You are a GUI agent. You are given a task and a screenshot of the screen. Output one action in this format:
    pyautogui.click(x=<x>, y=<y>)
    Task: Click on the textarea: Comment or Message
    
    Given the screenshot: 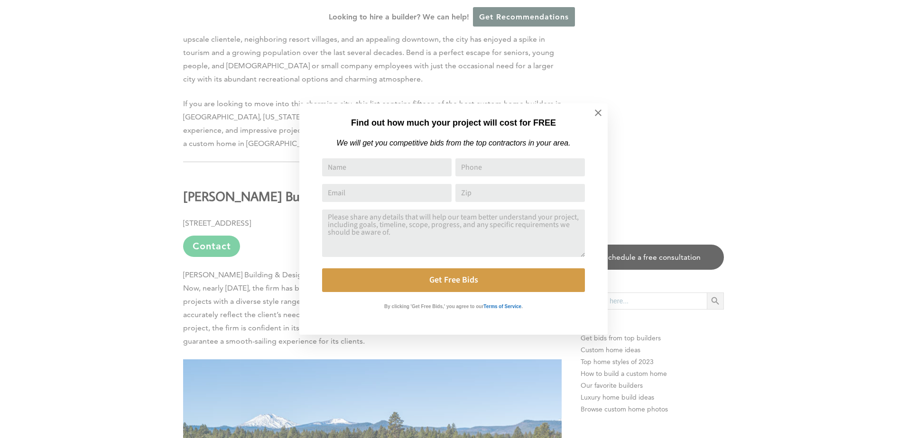 What is the action you would take?
    pyautogui.click(x=454, y=233)
    